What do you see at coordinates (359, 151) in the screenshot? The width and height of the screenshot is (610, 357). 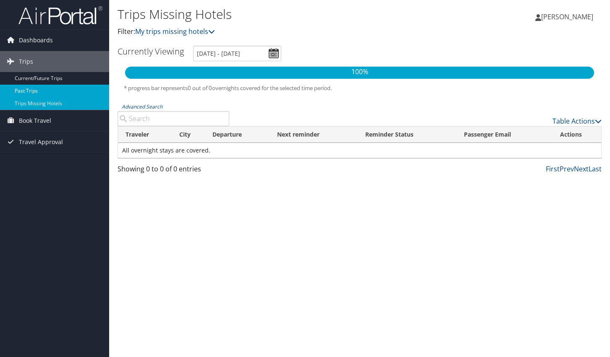 I see `td: All overnight stays are covered.` at bounding box center [359, 151].